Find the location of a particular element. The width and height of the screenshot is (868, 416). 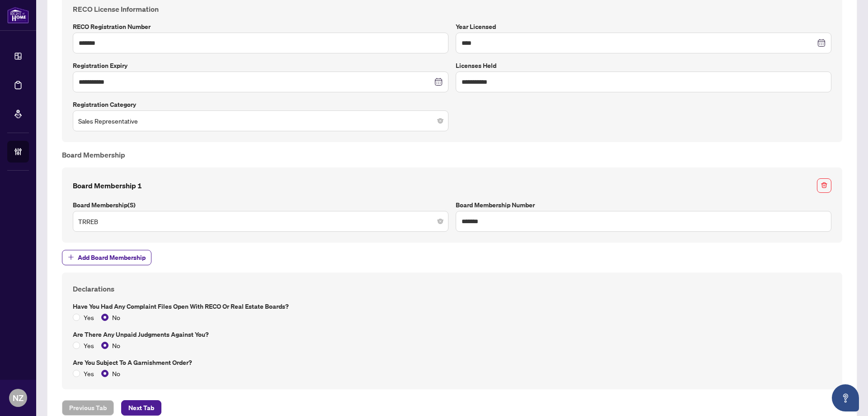

label: Year Licensed is located at coordinates (643, 27).